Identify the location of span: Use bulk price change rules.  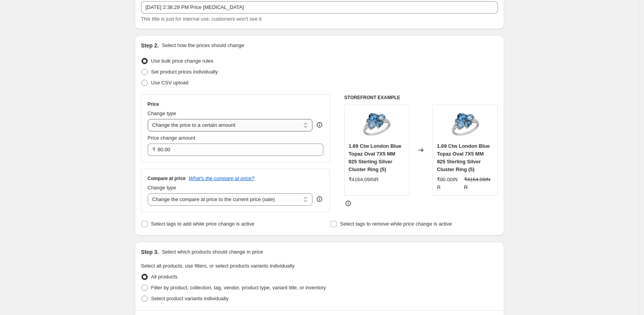
(183, 60).